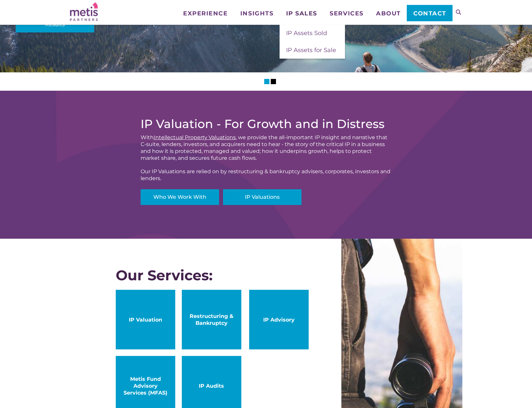  Describe the element at coordinates (279, 319) in the screenshot. I see `span: IP Advisory` at that location.